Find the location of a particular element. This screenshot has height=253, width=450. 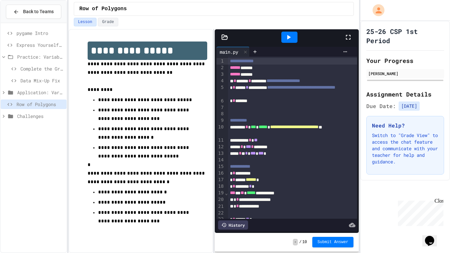

h1: 25-26 CSP 1st Period is located at coordinates (405, 36).